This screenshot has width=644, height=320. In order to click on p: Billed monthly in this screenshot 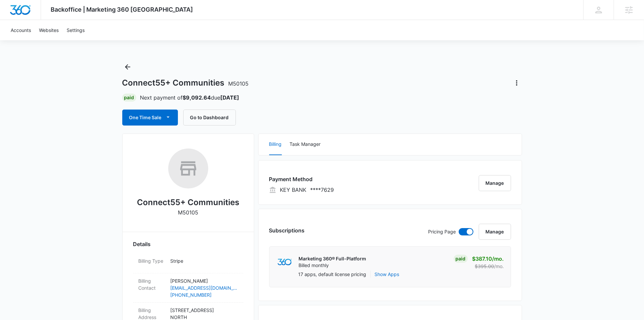, I will do `click(332, 265)`.